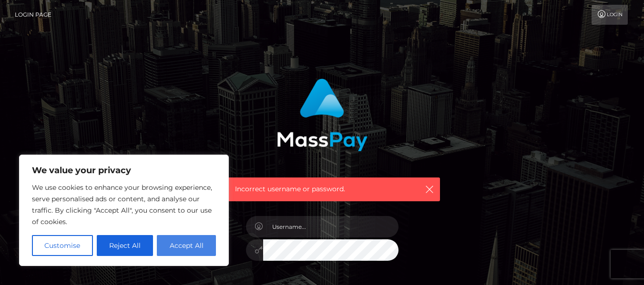  I want to click on button: Customise, so click(63, 246).